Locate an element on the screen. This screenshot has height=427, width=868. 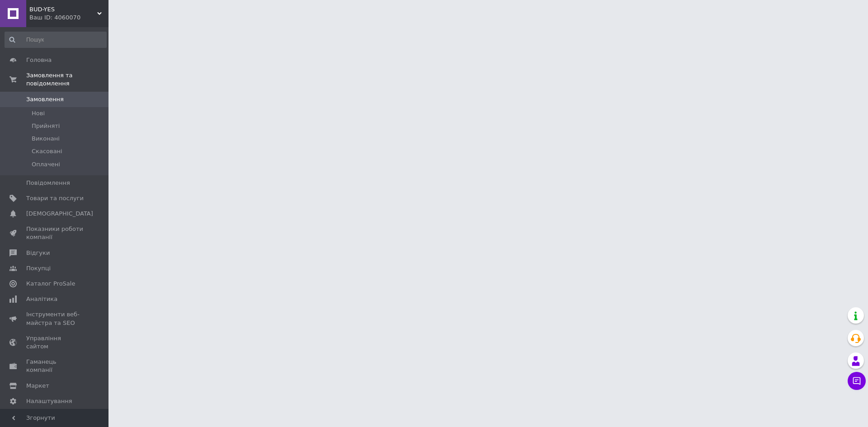
span: Скасовані is located at coordinates (47, 152).